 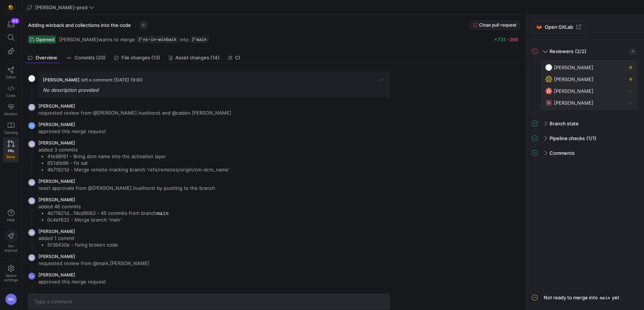 I want to click on span: CI, so click(x=238, y=58).